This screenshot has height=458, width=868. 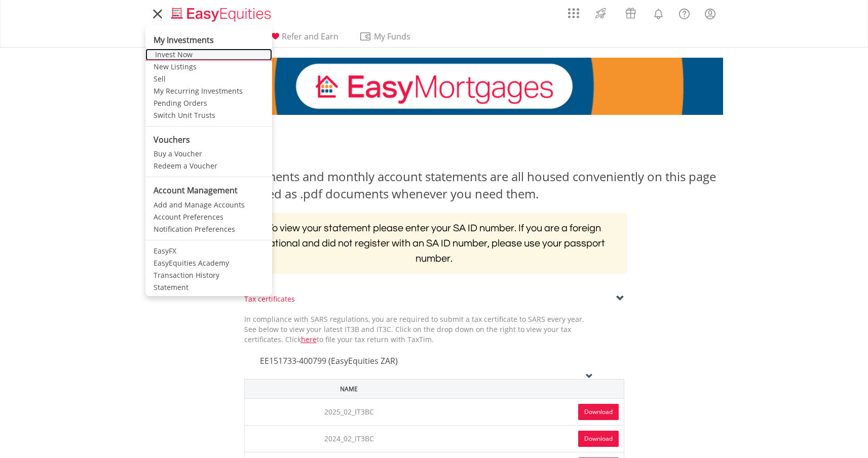 What do you see at coordinates (209, 263) in the screenshot?
I see `a: EasyEquities Academy` at bounding box center [209, 263].